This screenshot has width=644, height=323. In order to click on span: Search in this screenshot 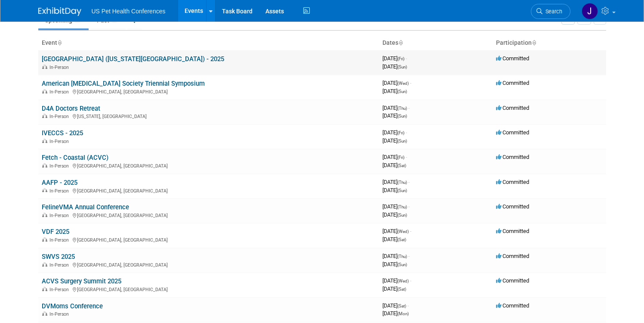, I will do `click(552, 11)`.